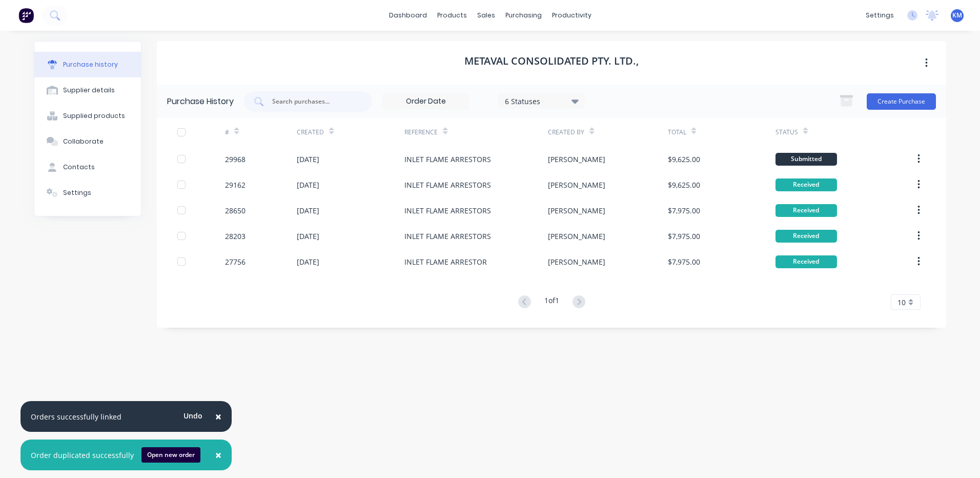 The width and height of the screenshot is (980, 478). Describe the element at coordinates (566, 132) in the screenshot. I see `div: Created By` at that location.